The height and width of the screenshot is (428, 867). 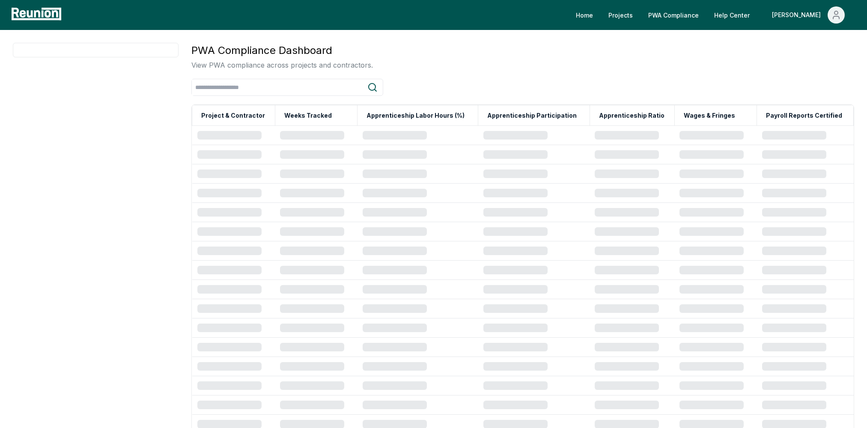 I want to click on a: PWA Compliance, so click(x=673, y=15).